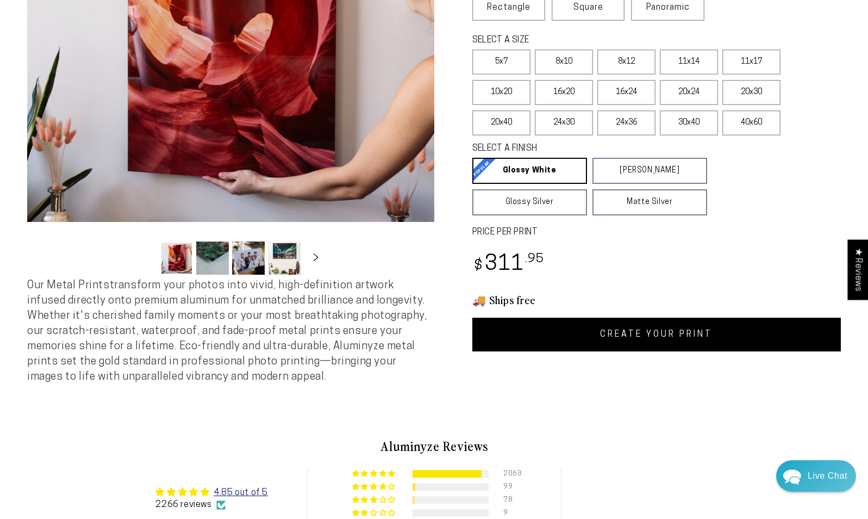 This screenshot has height=519, width=868. I want to click on legend: SELECT A FINISH, so click(577, 148).